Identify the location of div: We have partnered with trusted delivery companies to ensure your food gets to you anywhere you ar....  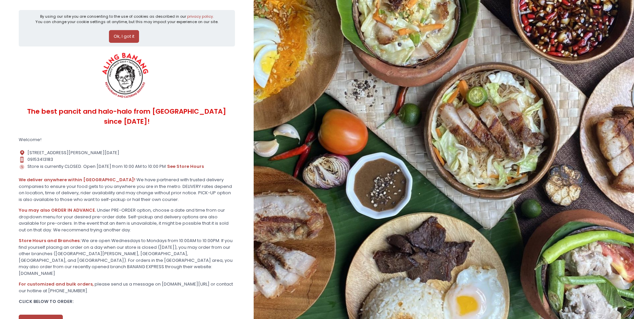
(127, 190).